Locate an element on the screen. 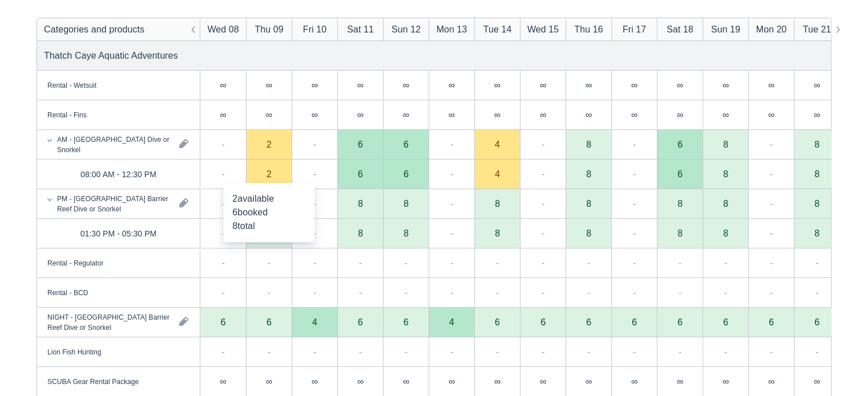 This screenshot has width=868, height=396. div: Mon 20 is located at coordinates (772, 29).